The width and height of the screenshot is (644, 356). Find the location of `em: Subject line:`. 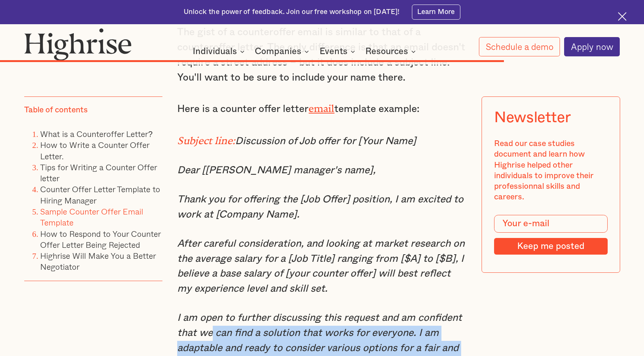

em: Subject line: is located at coordinates (206, 138).